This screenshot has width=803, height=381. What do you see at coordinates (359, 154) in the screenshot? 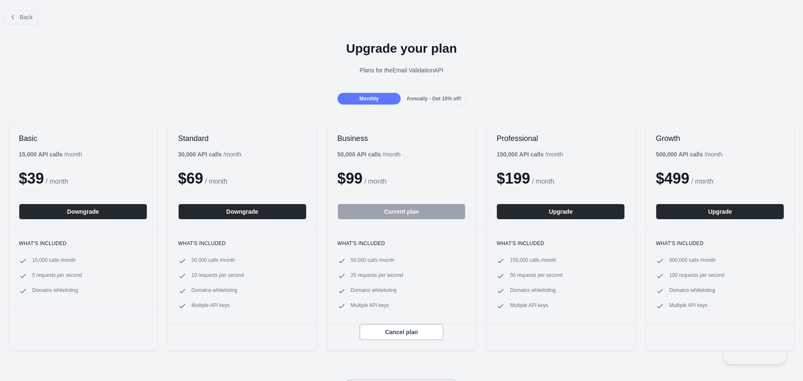
I see `b: 50,000 API calls` at bounding box center [359, 154].